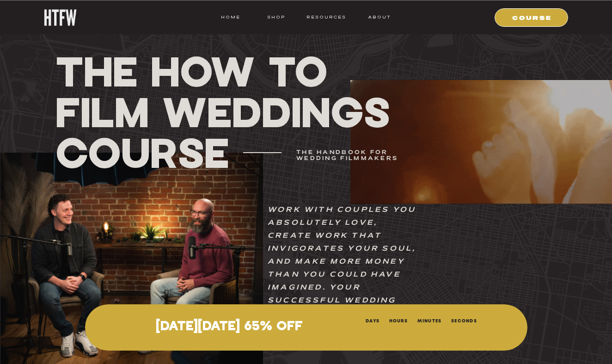 The height and width of the screenshot is (364, 612). What do you see at coordinates (532, 17) in the screenshot?
I see `a: COURSE` at bounding box center [532, 17].